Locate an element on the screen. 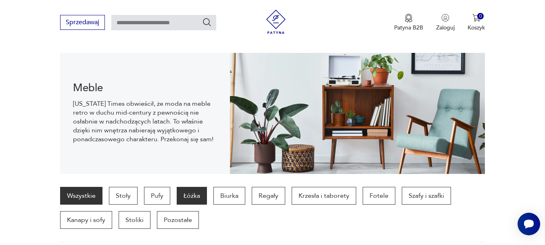  img: Ikonka użytkownika is located at coordinates (445, 18).